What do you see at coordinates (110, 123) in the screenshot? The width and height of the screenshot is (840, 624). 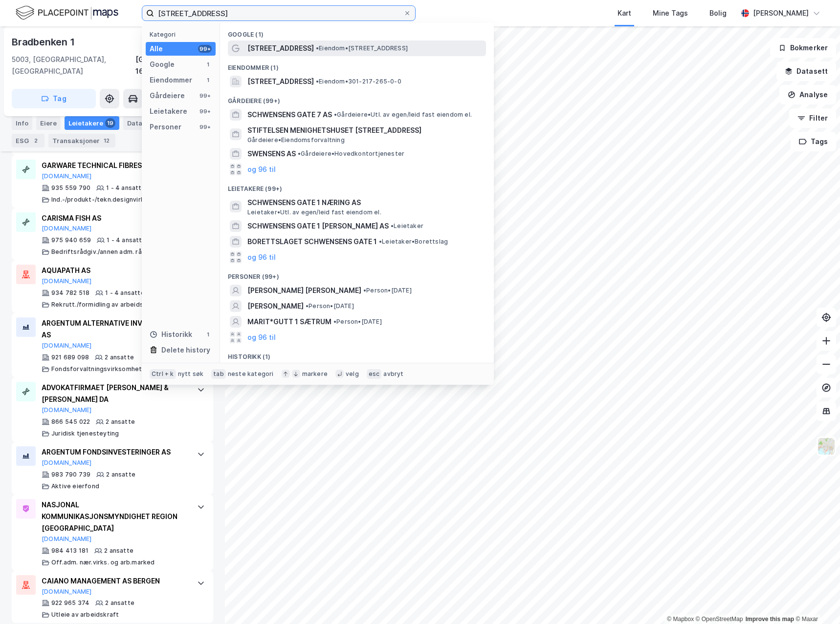 I see `div: 19` at bounding box center [110, 123].